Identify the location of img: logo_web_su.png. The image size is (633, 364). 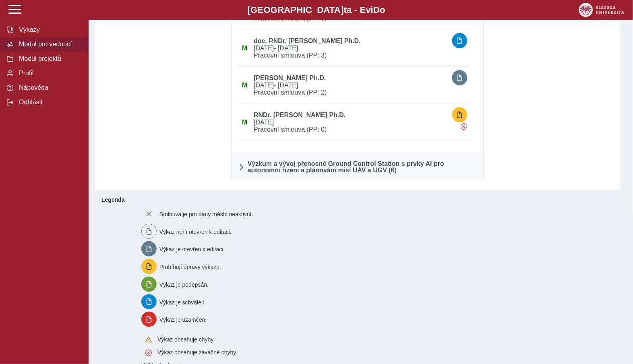
(602, 10).